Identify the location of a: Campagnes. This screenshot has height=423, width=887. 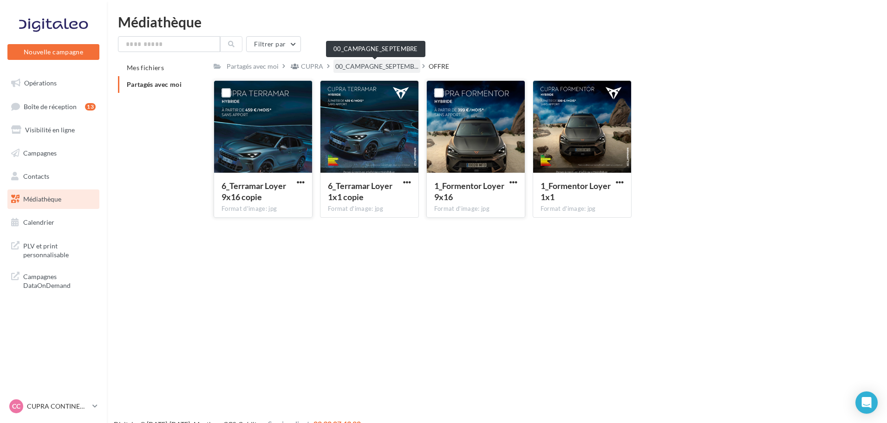
(53, 153).